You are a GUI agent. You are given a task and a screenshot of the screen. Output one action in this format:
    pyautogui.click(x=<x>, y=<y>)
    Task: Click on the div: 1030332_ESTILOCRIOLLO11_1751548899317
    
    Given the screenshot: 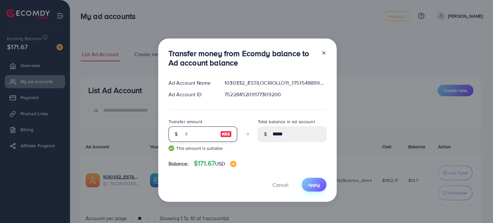 What is the action you would take?
    pyautogui.click(x=275, y=83)
    